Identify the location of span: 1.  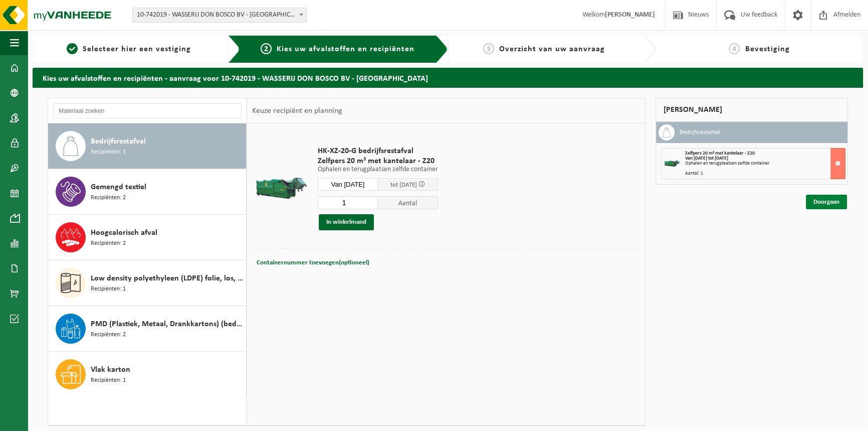
(72, 48).